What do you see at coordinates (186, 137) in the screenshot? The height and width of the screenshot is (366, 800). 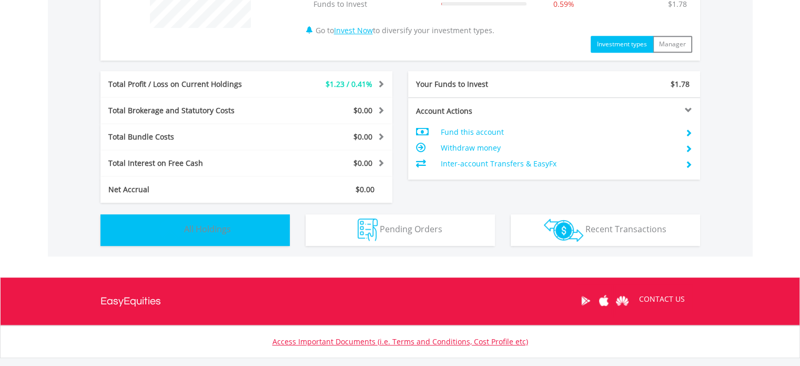 I see `div: Total Bundle Costs` at bounding box center [186, 137].